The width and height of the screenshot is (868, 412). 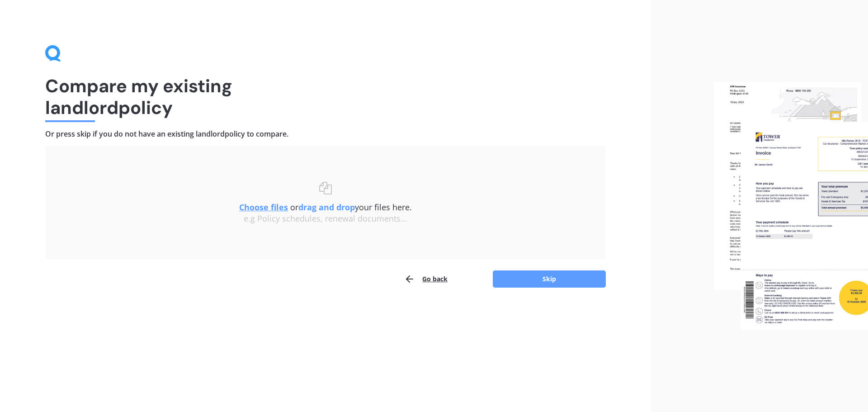 I want to click on u: Choose files, so click(x=263, y=207).